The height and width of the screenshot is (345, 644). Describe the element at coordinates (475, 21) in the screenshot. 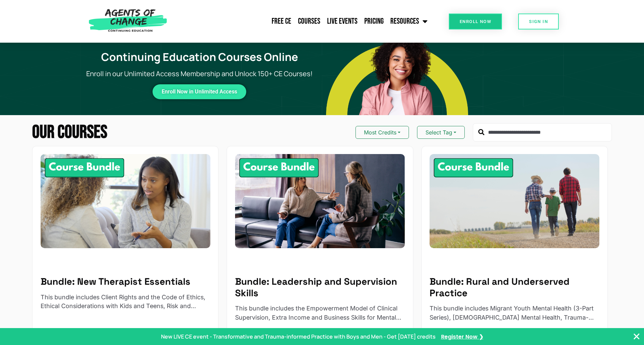

I see `a: Enroll Now` at that location.